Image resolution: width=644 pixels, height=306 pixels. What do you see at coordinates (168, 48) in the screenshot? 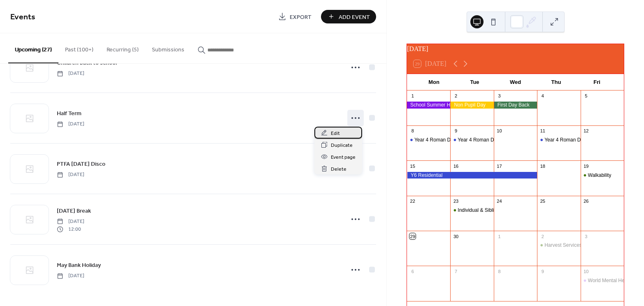
I see `button: Submissions` at bounding box center [168, 48].